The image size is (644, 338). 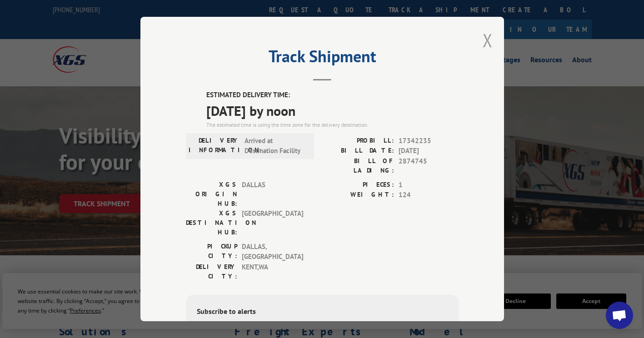 I want to click on div: Subscribe to alerts, so click(x=322, y=313).